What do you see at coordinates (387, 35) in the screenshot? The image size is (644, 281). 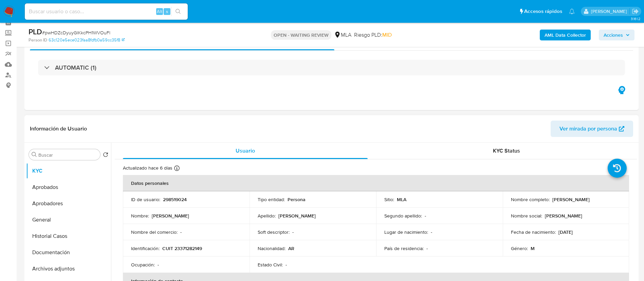 I see `span: MID` at bounding box center [387, 35].